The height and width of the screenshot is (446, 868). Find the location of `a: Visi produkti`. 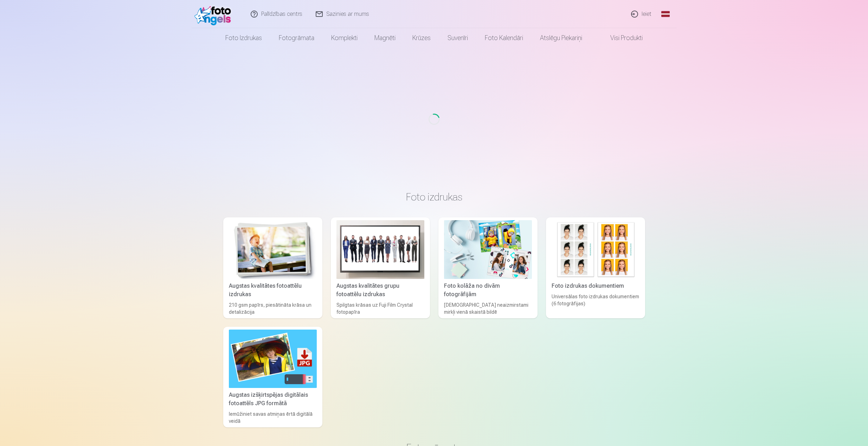

a: Visi produkti is located at coordinates (621, 38).